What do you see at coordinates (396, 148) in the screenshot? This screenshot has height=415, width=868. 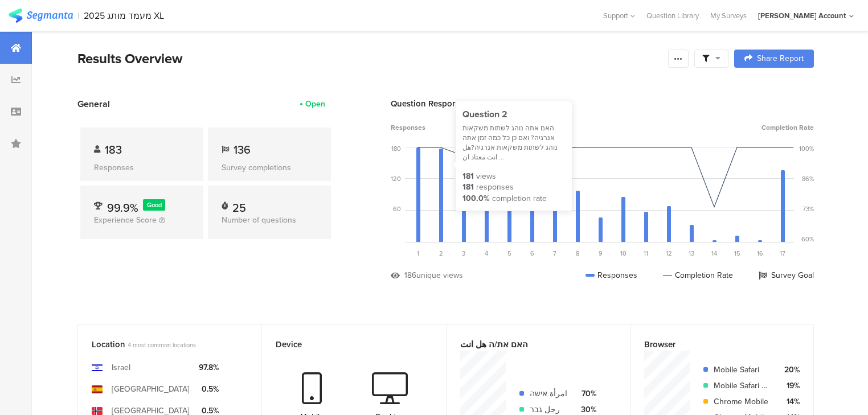 I see `div: 180` at bounding box center [396, 148].